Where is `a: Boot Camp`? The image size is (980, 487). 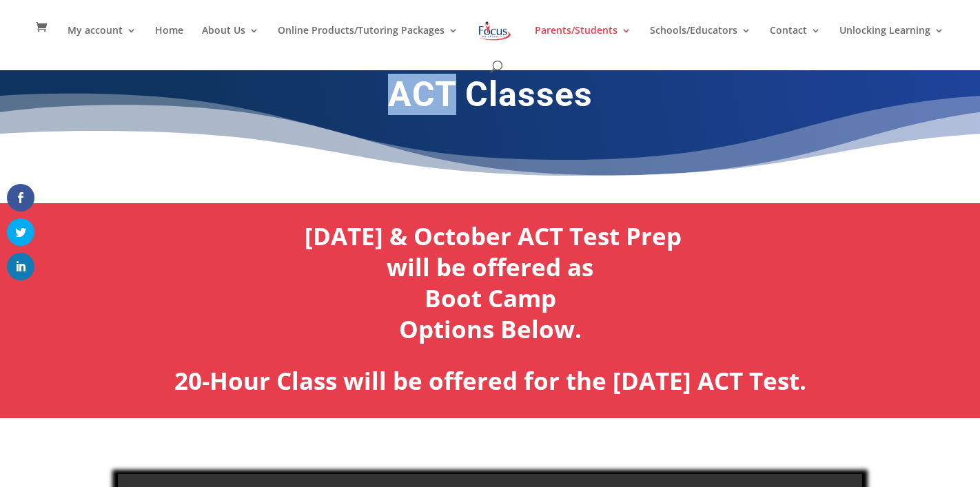 a: Boot Camp is located at coordinates (490, 298).